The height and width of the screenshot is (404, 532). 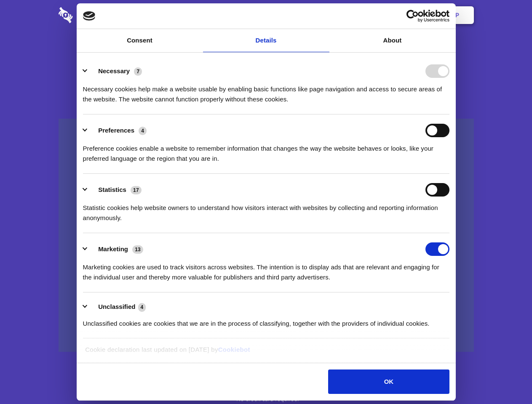 What do you see at coordinates (266, 53) in the screenshot?
I see `h1: Eliminate Slack Data Loss.` at bounding box center [266, 53].